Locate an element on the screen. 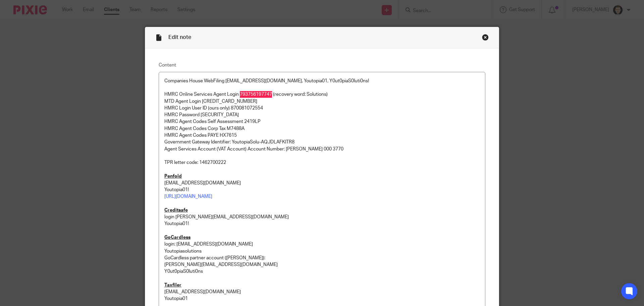 This screenshot has height=306, width=644. p: Government Gateway Identifier: YoutopiaSolu-AQJDLAFKITR8 is located at coordinates (322, 142).